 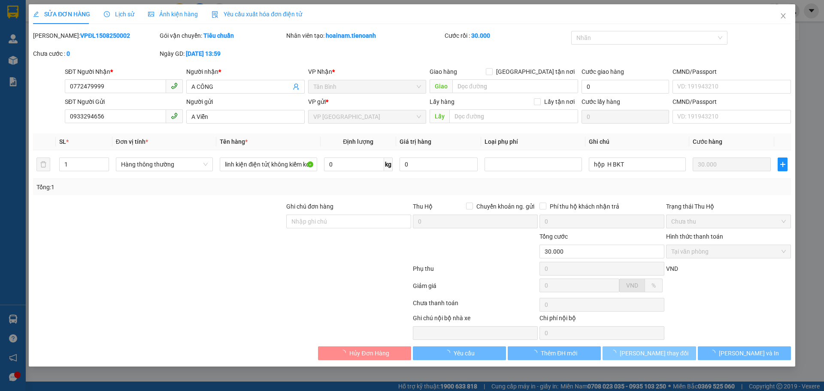 I want to click on div: Cước rồi :, so click(x=507, y=36).